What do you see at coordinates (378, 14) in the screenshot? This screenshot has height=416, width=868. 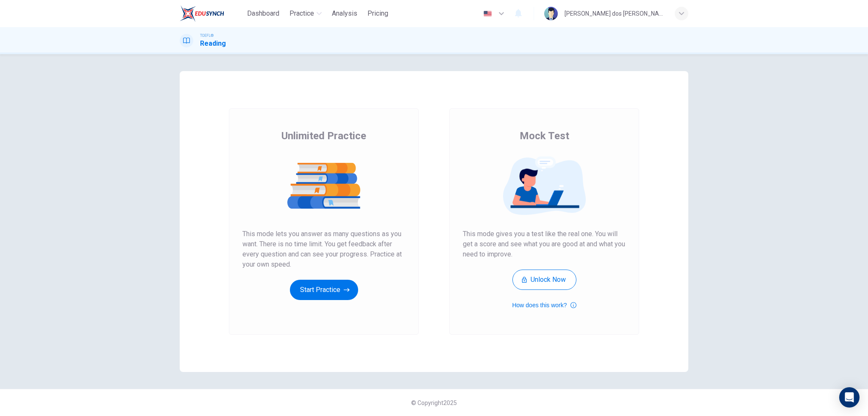 I see `a: Pricing` at bounding box center [378, 14].